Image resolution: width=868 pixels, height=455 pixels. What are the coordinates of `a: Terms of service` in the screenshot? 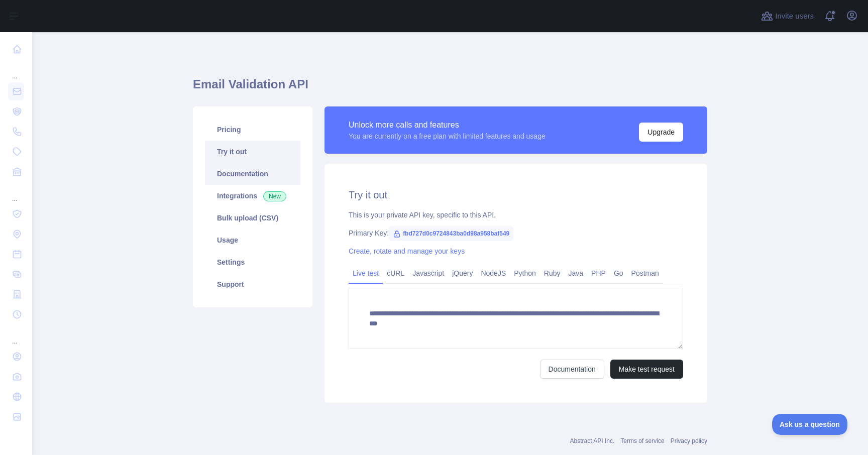 It's located at (642, 441).